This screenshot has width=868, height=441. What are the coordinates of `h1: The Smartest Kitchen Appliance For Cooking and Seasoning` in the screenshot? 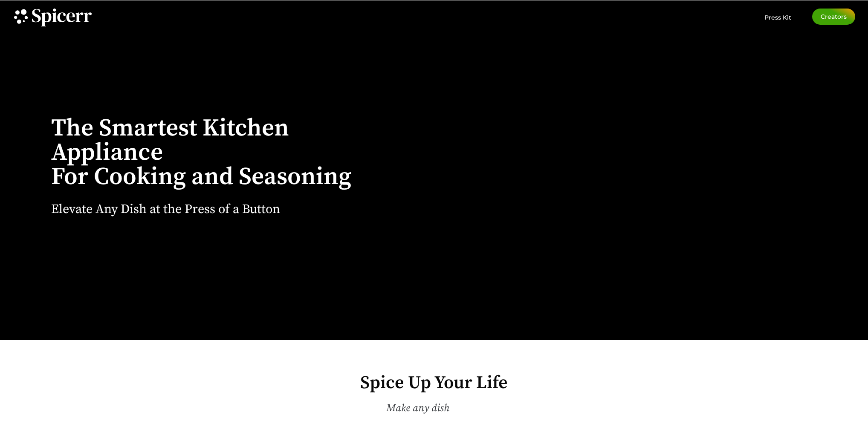 It's located at (226, 152).